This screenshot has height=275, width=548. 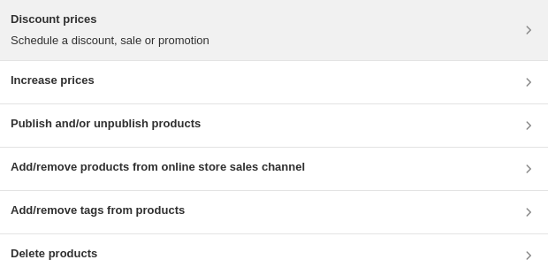 I want to click on h3: Discount prices, so click(x=110, y=19).